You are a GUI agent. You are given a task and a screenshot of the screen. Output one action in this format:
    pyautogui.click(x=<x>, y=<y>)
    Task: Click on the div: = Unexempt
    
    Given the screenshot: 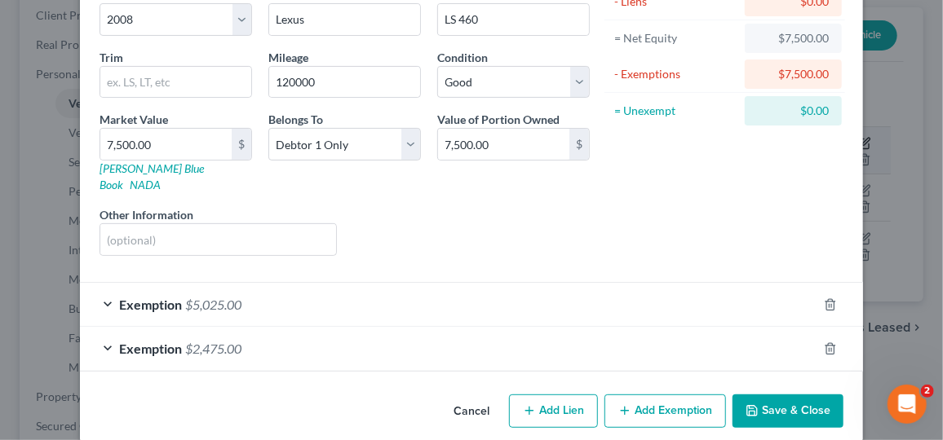 What is the action you would take?
    pyautogui.click(x=675, y=111)
    